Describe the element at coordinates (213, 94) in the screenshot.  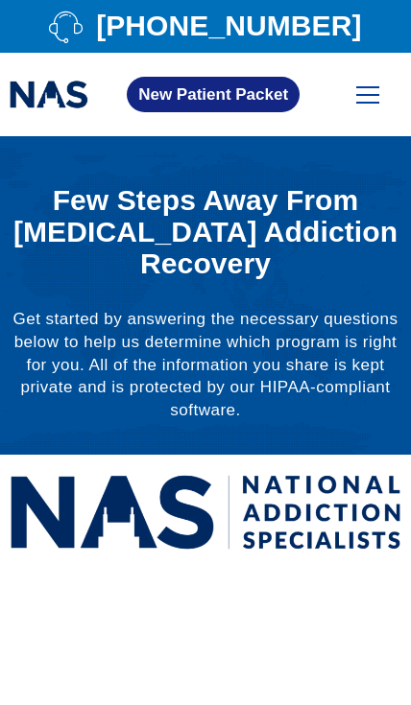
I see `span: New Patient Packet` at that location.